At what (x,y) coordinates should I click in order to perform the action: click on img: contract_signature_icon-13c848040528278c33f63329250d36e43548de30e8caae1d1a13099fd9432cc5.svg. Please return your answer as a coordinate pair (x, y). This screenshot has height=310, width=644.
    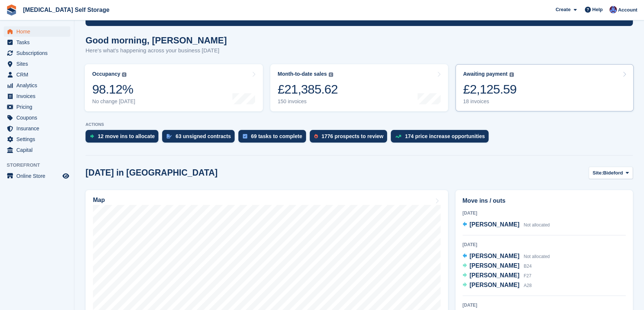
    Looking at the image, I should click on (169, 136).